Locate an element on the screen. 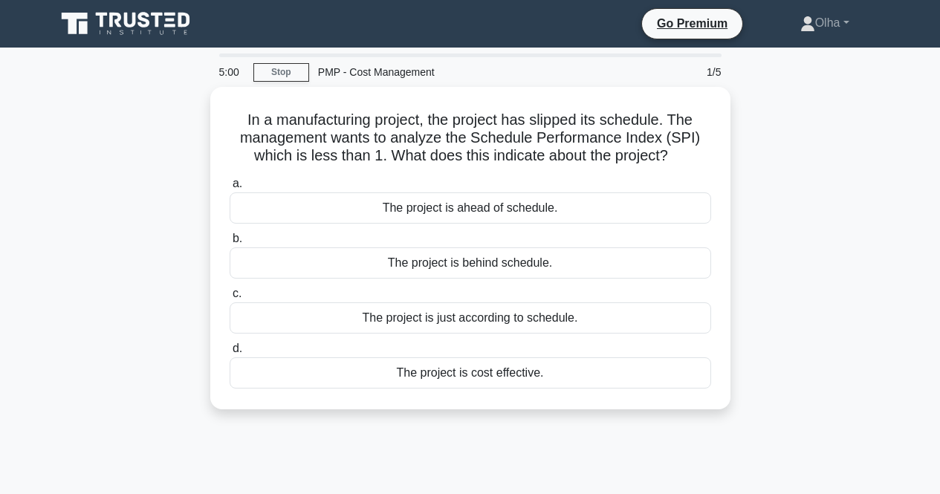 This screenshot has width=940, height=494. span: a. is located at coordinates (237, 183).